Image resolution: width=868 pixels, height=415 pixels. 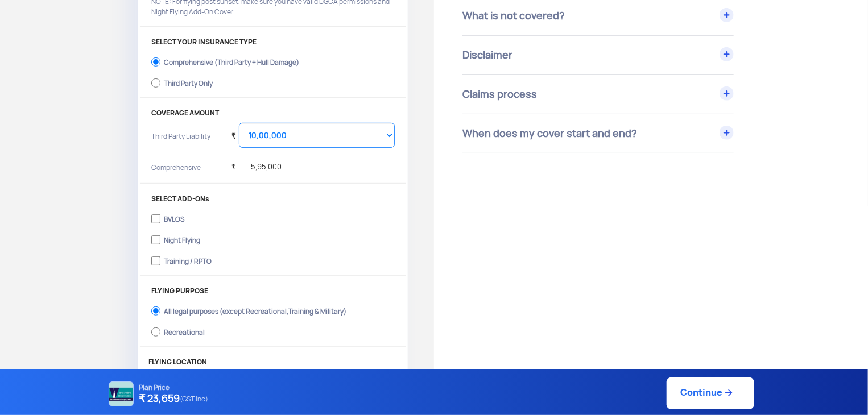 What do you see at coordinates (273, 199) in the screenshot?
I see `p: SELECT ADD-ONs` at bounding box center [273, 199].